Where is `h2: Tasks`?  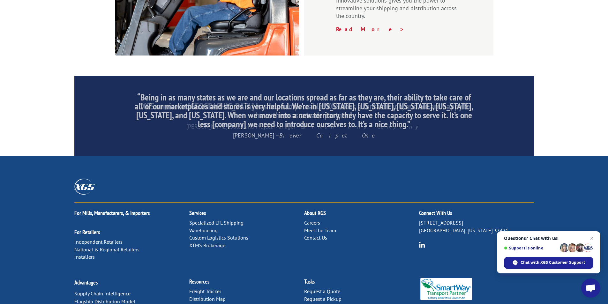
h2: Tasks is located at coordinates (362, 284).